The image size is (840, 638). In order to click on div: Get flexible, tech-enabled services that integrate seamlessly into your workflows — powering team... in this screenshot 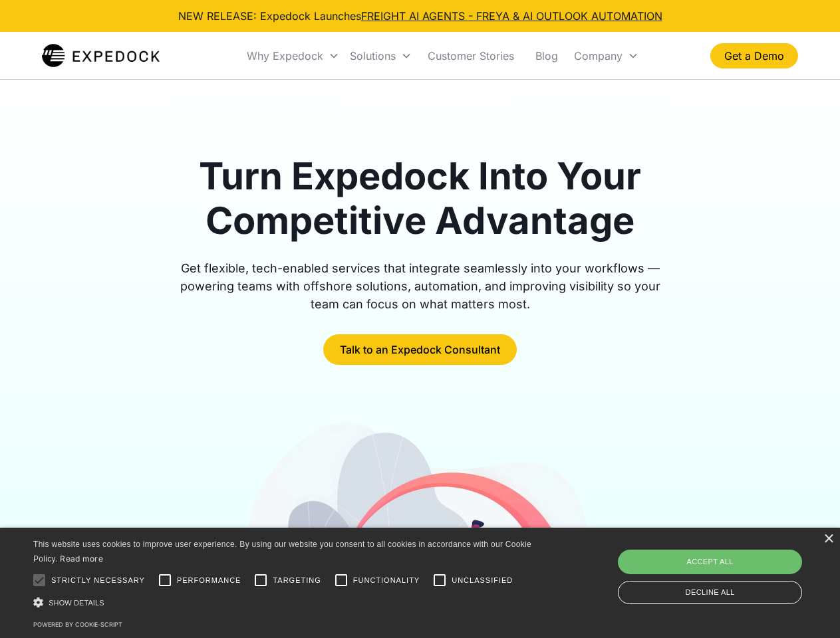, I will do `click(420, 286)`.